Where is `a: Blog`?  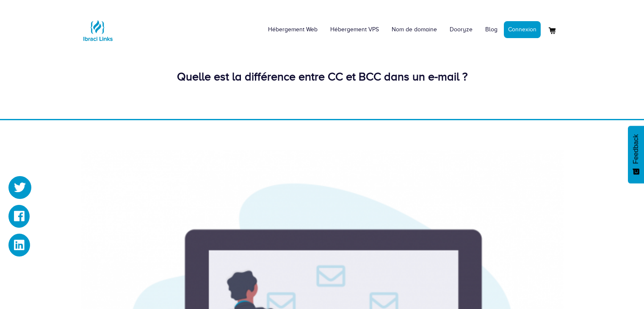 a: Blog is located at coordinates (491, 29).